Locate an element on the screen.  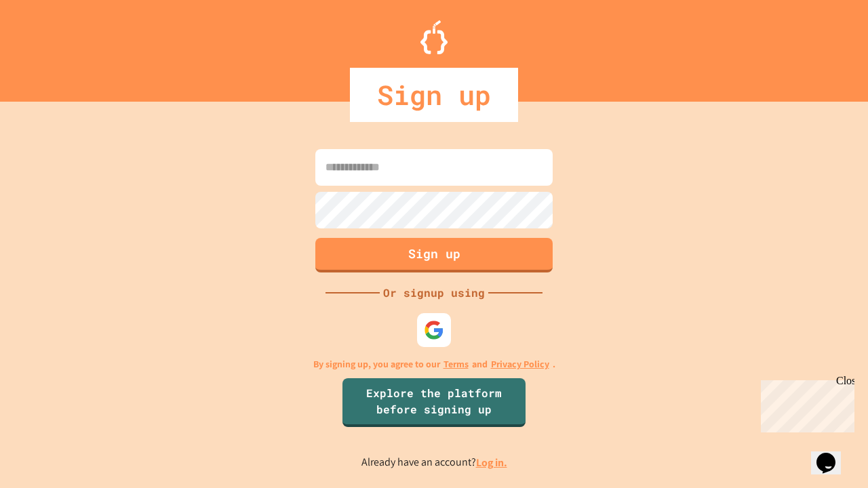
img: google-icon.svg is located at coordinates (434, 330).